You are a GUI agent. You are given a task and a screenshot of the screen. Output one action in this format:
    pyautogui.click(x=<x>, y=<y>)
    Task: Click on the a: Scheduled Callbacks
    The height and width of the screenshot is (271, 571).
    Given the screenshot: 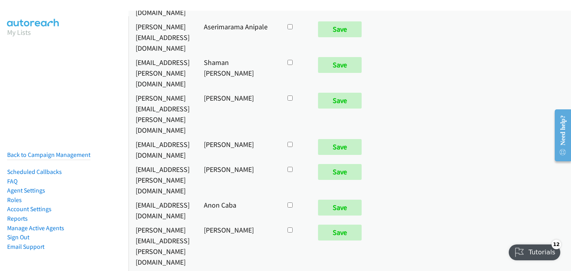 What is the action you would take?
    pyautogui.click(x=35, y=172)
    